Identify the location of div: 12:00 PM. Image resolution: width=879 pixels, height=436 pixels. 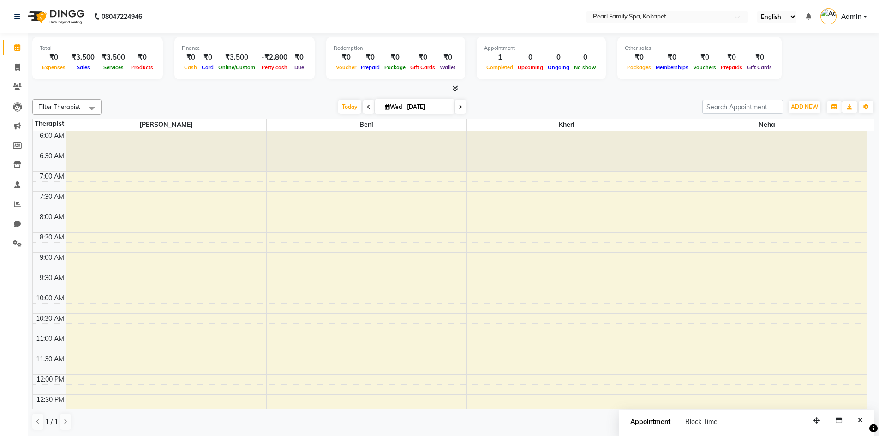
(50, 379).